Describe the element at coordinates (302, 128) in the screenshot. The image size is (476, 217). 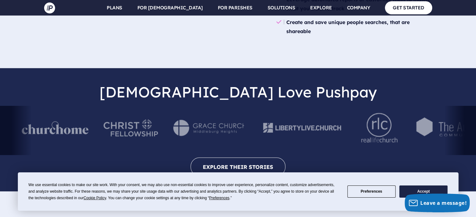
I see `img: pushpay-cust-logos-liberty[1]` at that location.